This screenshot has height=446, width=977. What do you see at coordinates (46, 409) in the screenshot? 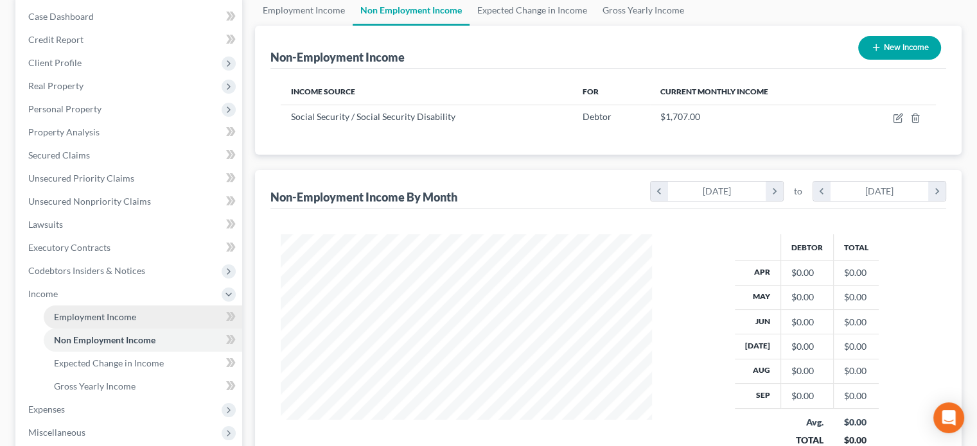
I see `span: Expenses` at bounding box center [46, 409].